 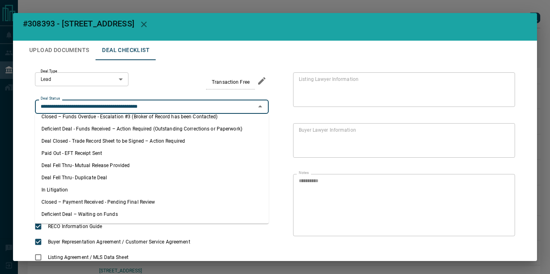 What do you see at coordinates (262, 81) in the screenshot?
I see `button: edit` at bounding box center [262, 81].